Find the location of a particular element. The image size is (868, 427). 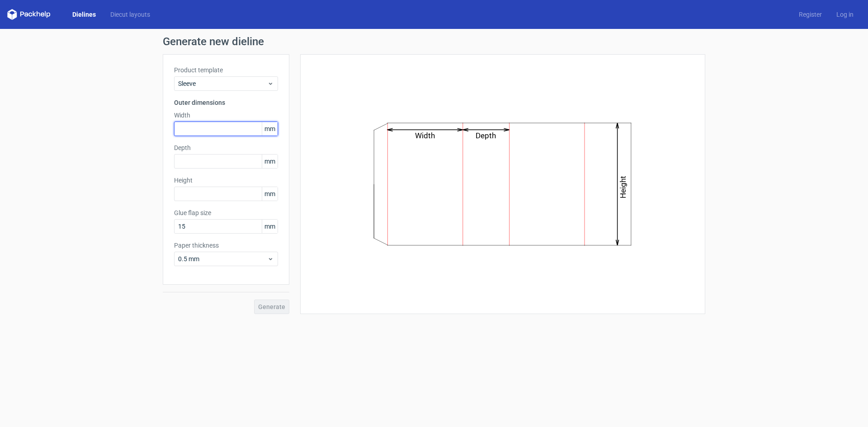

span: Sleeve is located at coordinates (222, 83).